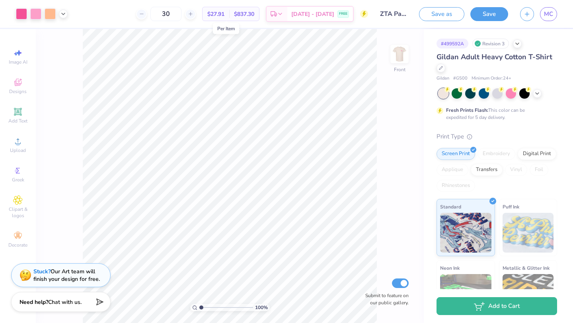  I want to click on button: Save, so click(489, 14).